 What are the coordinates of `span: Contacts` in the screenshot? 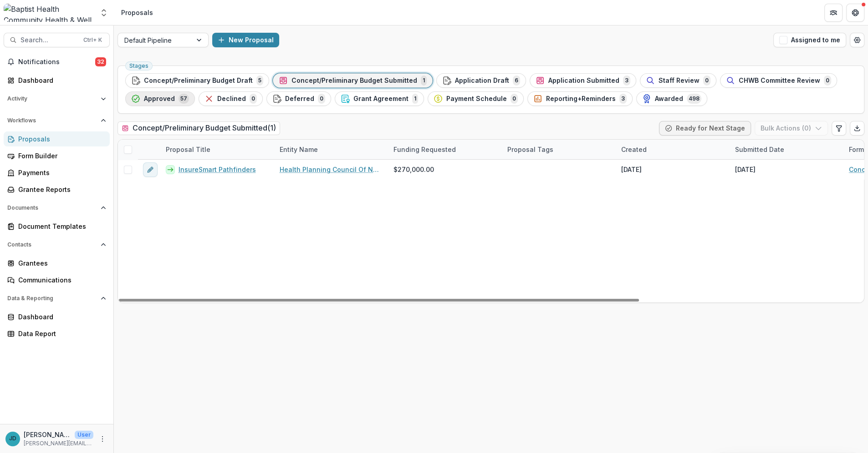 It's located at (52, 245).